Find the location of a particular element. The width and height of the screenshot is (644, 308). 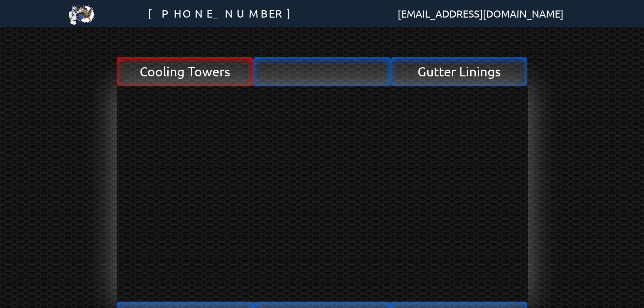

span: Gutter Linings is located at coordinates (459, 71).